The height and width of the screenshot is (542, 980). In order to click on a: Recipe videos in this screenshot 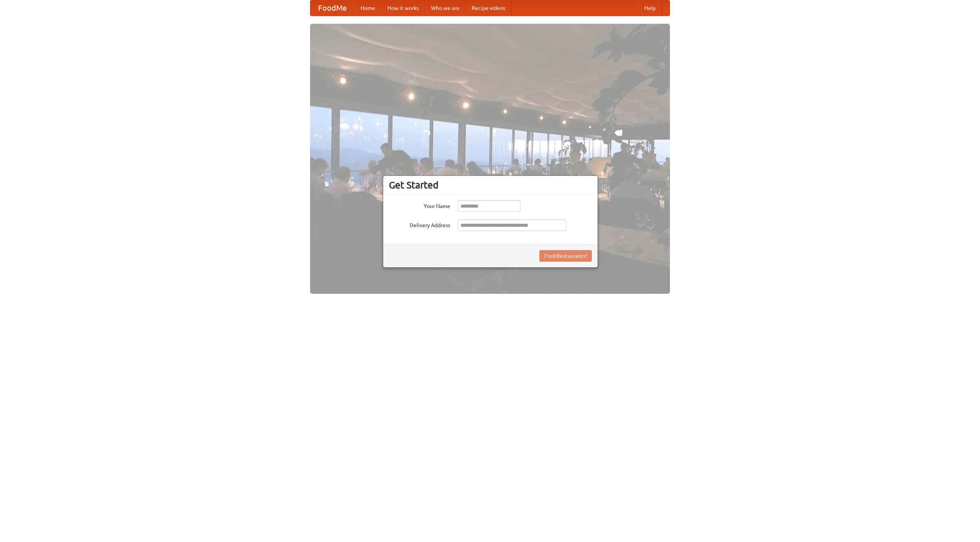, I will do `click(488, 8)`.